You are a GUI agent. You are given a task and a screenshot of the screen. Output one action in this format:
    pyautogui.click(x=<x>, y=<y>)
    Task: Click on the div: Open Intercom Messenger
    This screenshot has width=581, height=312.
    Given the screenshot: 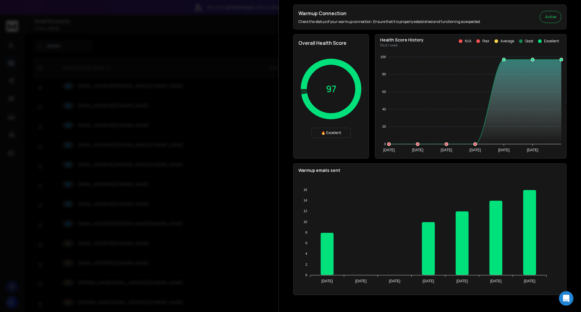 What is the action you would take?
    pyautogui.click(x=567, y=299)
    